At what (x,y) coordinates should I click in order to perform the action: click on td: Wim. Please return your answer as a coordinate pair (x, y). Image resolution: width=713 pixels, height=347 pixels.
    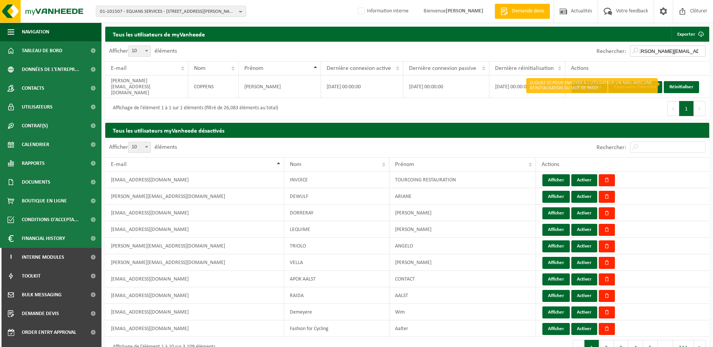
    Looking at the image, I should click on (463, 312).